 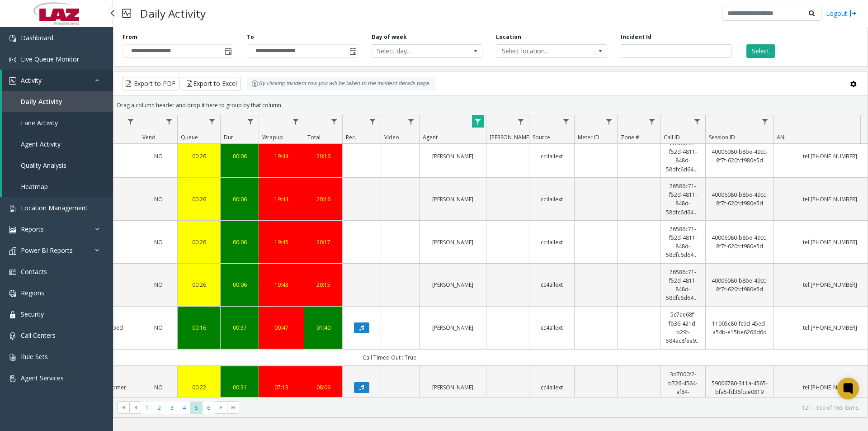 I want to click on a: 5c7ae68f-fb36-421d-b29f-584ac8fee970, so click(x=683, y=327).